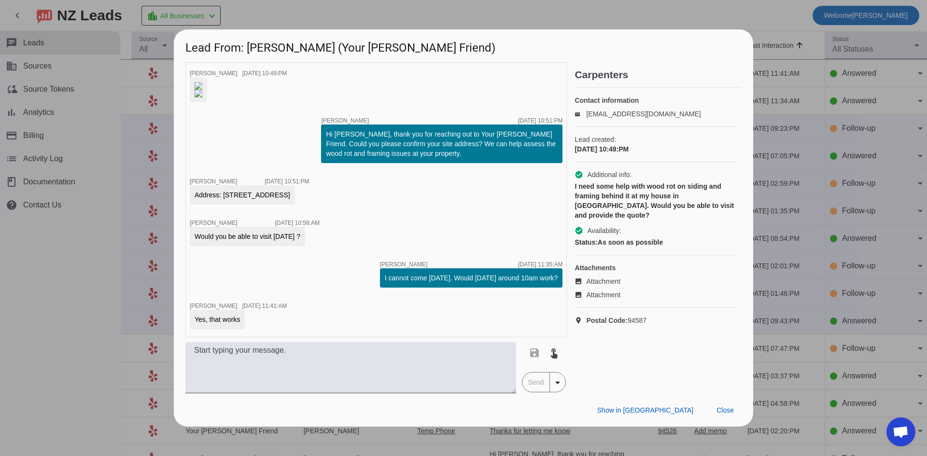 The image size is (927, 456). What do you see at coordinates (604, 231) in the screenshot?
I see `span: Availability:` at bounding box center [604, 231].